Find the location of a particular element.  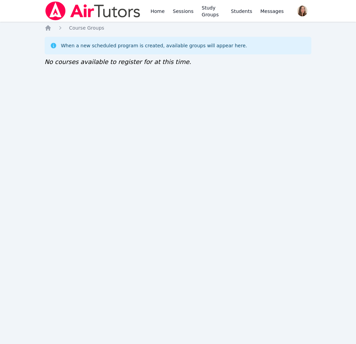

img: Air Tutors is located at coordinates (93, 11).